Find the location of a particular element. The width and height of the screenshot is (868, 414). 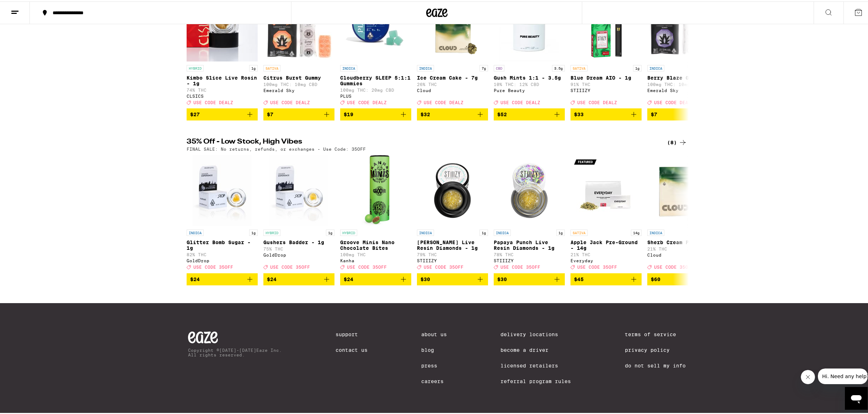

img: Kanha - Groove Minis Nano Chocolate Bites is located at coordinates (376, 189).